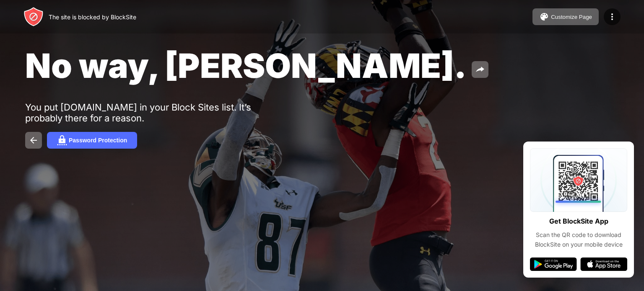 The image size is (644, 291). Describe the element at coordinates (480, 69) in the screenshot. I see `img: share.svg` at that location.